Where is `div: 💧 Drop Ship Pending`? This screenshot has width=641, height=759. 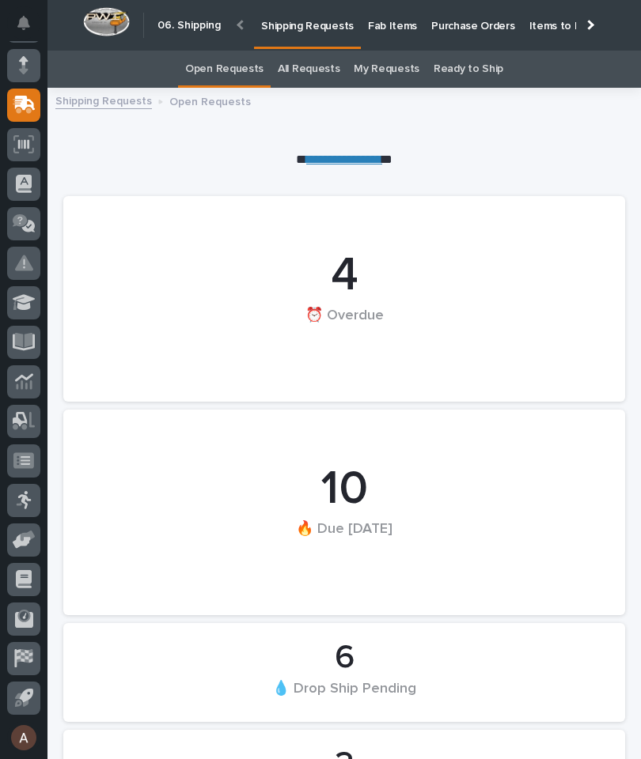 div: 💧 Drop Ship Pending is located at coordinates (344, 696).